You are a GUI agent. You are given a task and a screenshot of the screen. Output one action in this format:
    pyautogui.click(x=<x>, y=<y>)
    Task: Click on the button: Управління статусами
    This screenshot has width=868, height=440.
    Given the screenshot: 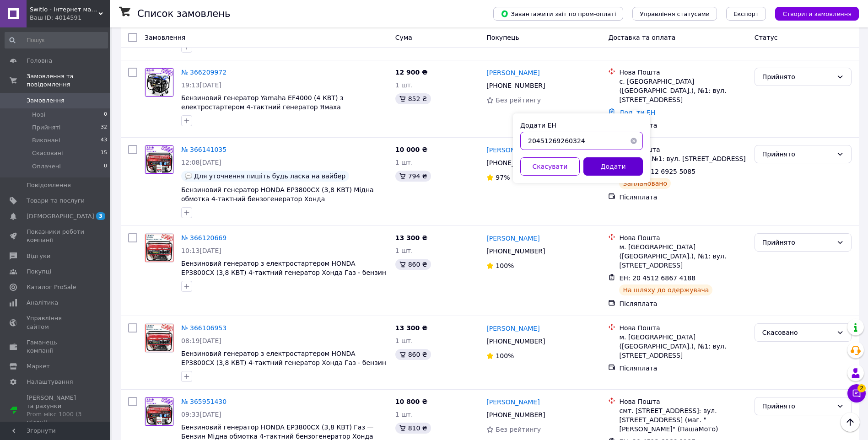 What is the action you would take?
    pyautogui.click(x=675, y=14)
    